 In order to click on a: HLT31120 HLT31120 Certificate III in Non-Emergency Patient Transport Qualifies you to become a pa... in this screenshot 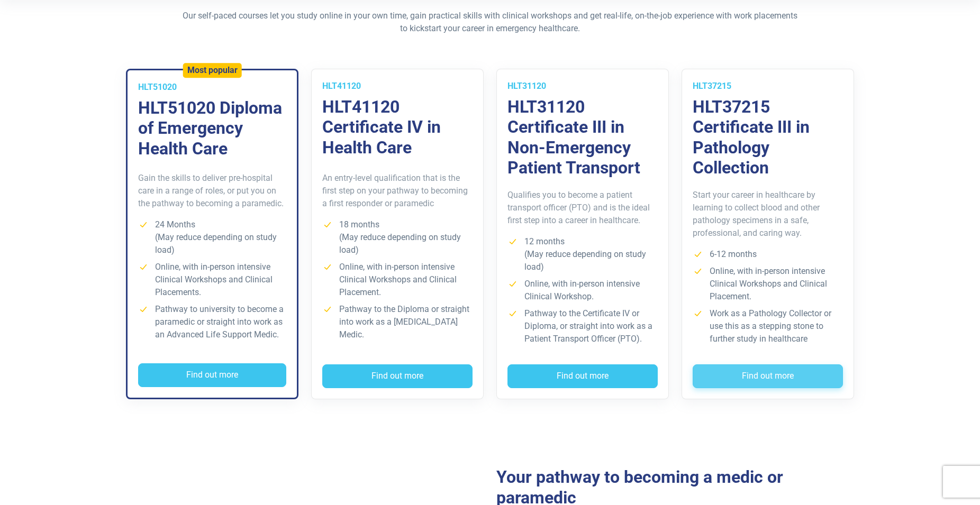, I will do `click(583, 234)`.